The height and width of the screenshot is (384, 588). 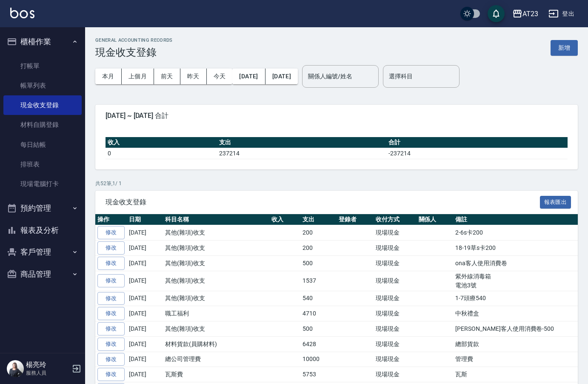 I want to click on button: 今天, so click(x=220, y=76).